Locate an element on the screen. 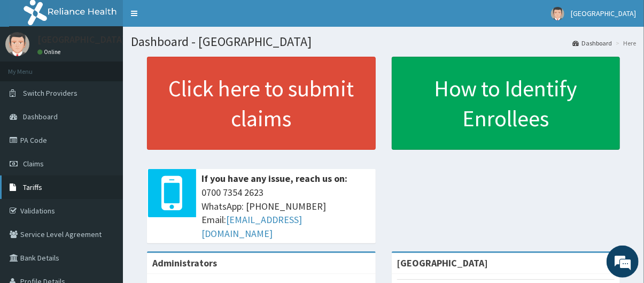 This screenshot has width=644, height=283. a: Click here to submit claims is located at coordinates (261, 103).